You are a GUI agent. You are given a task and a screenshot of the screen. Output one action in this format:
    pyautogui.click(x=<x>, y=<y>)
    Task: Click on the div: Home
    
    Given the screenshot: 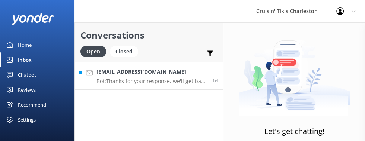 What is the action you would take?
    pyautogui.click(x=25, y=45)
    